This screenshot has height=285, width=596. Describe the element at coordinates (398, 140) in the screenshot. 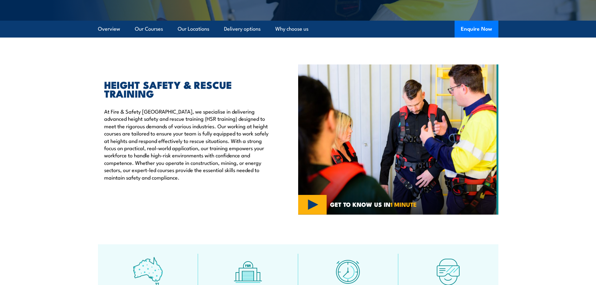

I see `img: Fire & Safety Australia offer working at heights courses and training` at that location.